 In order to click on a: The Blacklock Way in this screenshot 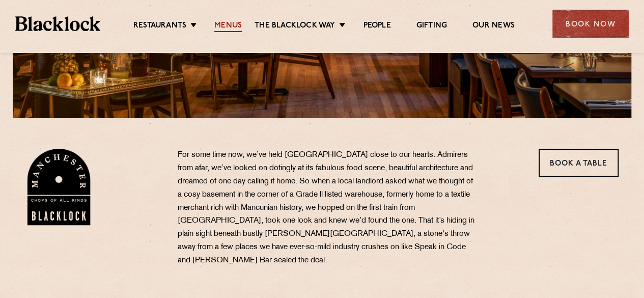, I will do `click(295, 26)`.